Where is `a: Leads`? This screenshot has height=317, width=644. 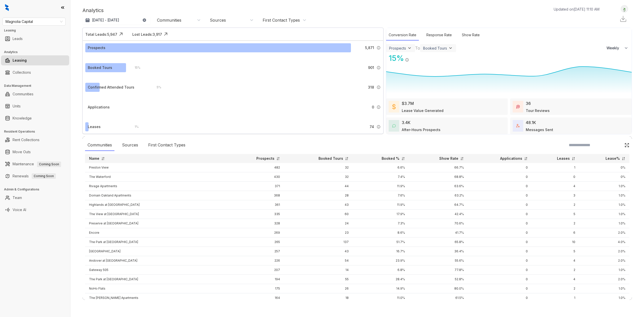 a: Leads is located at coordinates (18, 39).